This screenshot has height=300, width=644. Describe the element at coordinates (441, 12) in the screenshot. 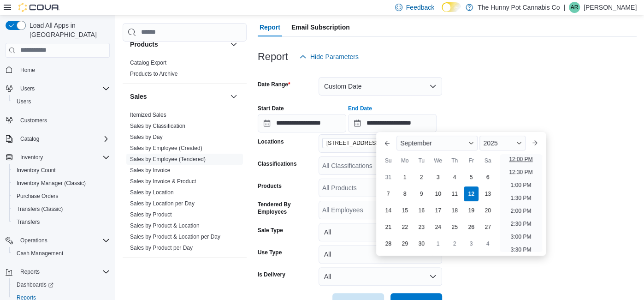

I see `span: Dark Mode` at that location.